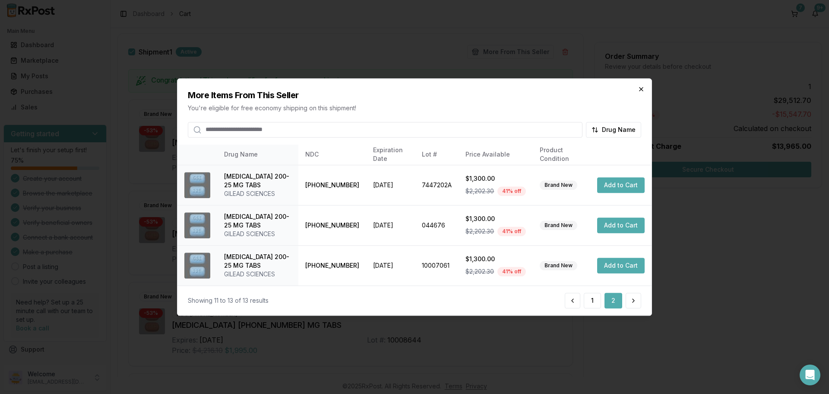  Describe the element at coordinates (437, 265) in the screenshot. I see `td: 10007061` at that location.